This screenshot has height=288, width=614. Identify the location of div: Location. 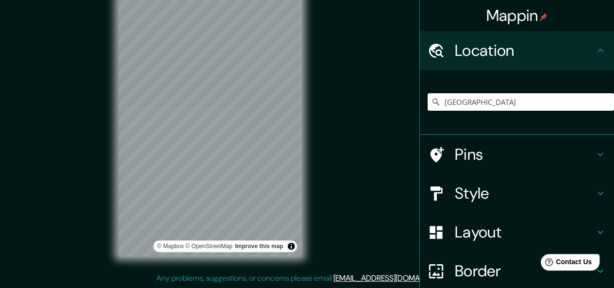
(517, 50).